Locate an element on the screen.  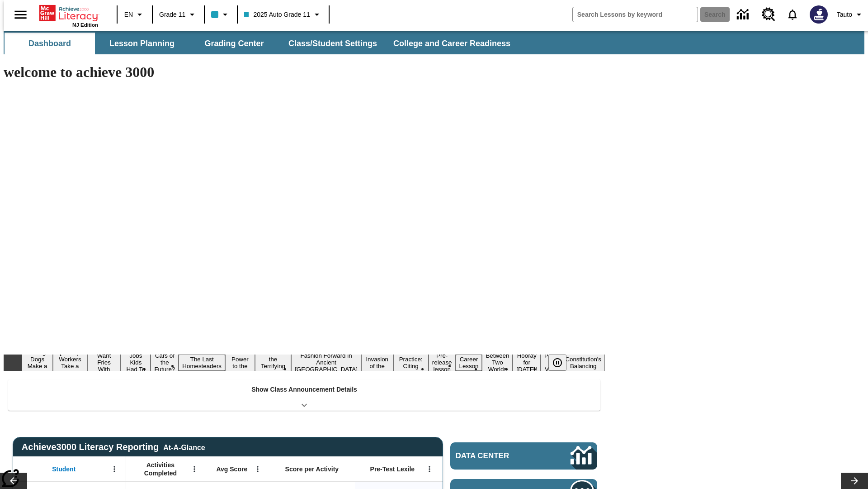
a: Home is located at coordinates (69, 13).